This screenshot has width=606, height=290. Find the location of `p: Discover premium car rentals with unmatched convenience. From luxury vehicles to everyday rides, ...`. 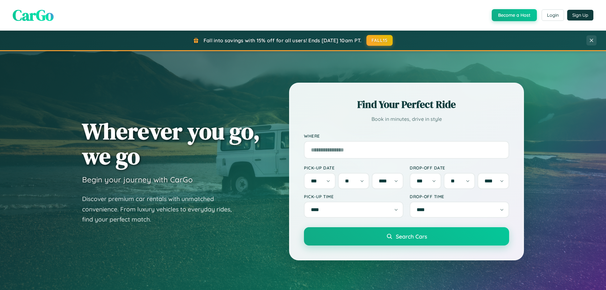

p: Discover premium car rentals with unmatched convenience. From luxury vehicles to everyday rides, ... is located at coordinates (161, 209).